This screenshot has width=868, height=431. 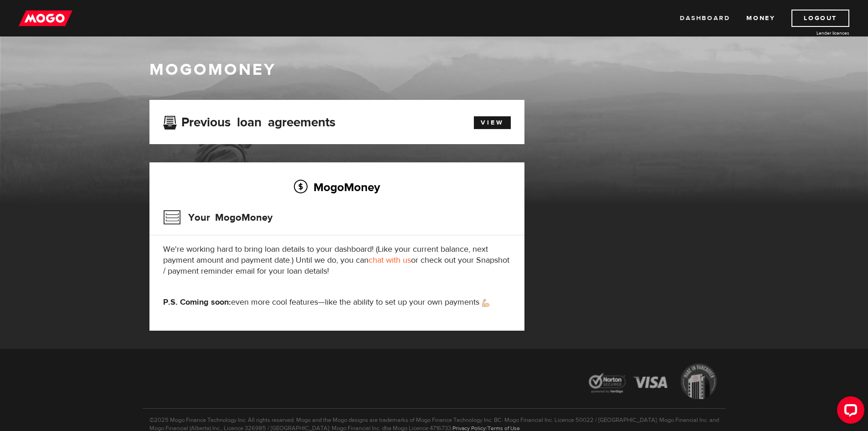 I want to click on a: Dashboard, so click(x=705, y=18).